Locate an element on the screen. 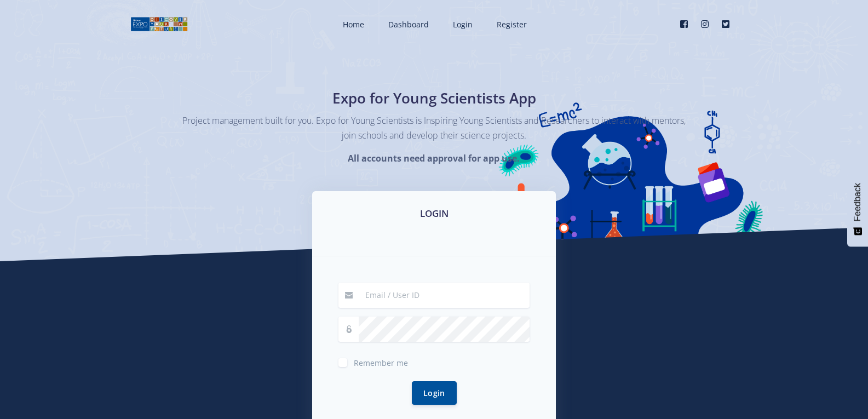  h3: LOGIN is located at coordinates (434, 214).